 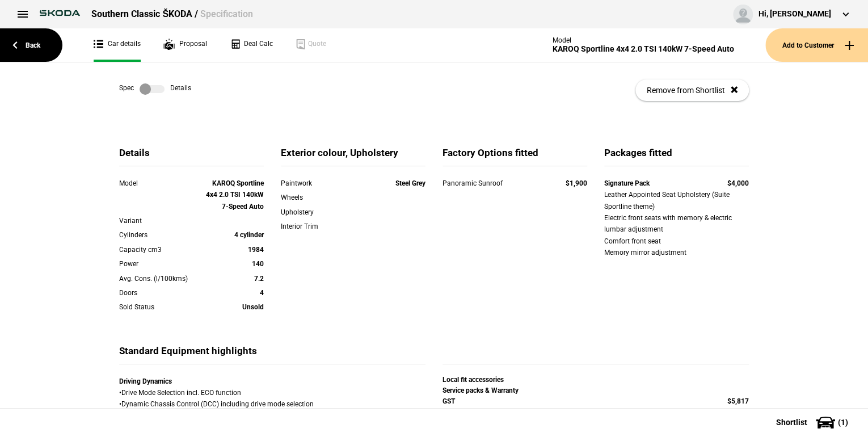 What do you see at coordinates (235, 195) in the screenshot?
I see `strong: KAROQ Sportline 4x4 2.0 TSI 140kW 7-Speed Auto` at bounding box center [235, 195].